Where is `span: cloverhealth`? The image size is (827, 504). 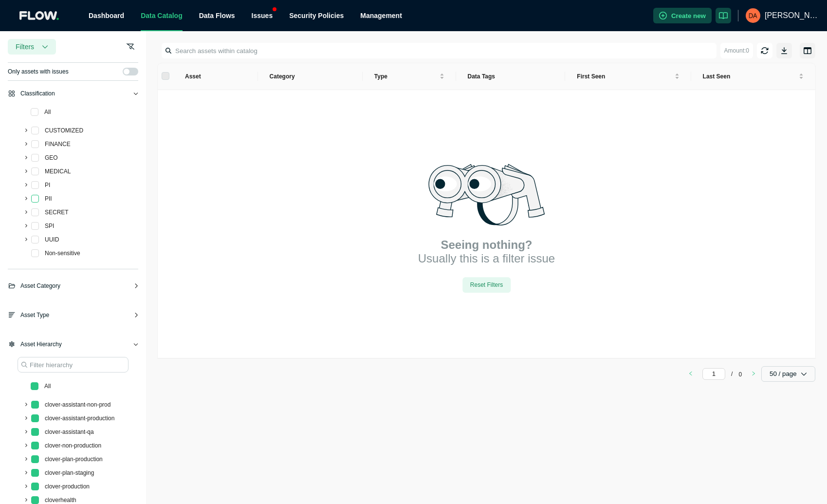
span: cloverhealth is located at coordinates (60, 500).